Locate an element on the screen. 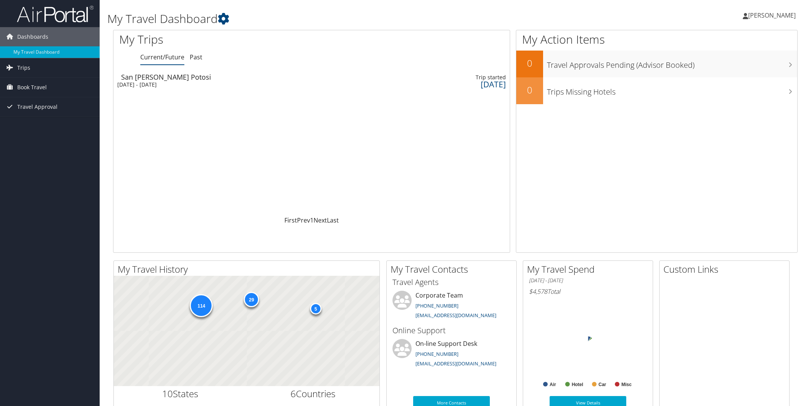 This screenshot has height=406, width=811. a: Last is located at coordinates (333, 220).